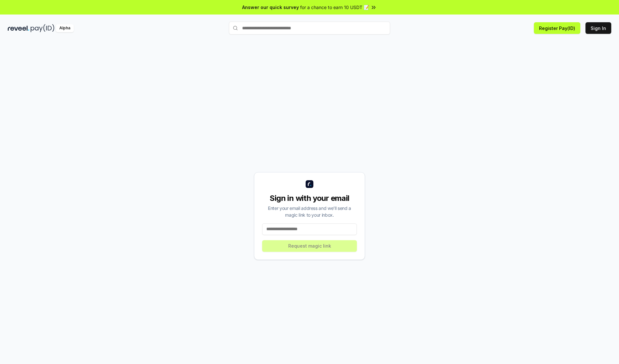  Describe the element at coordinates (270, 7) in the screenshot. I see `span: Answer our quick survey` at that location.